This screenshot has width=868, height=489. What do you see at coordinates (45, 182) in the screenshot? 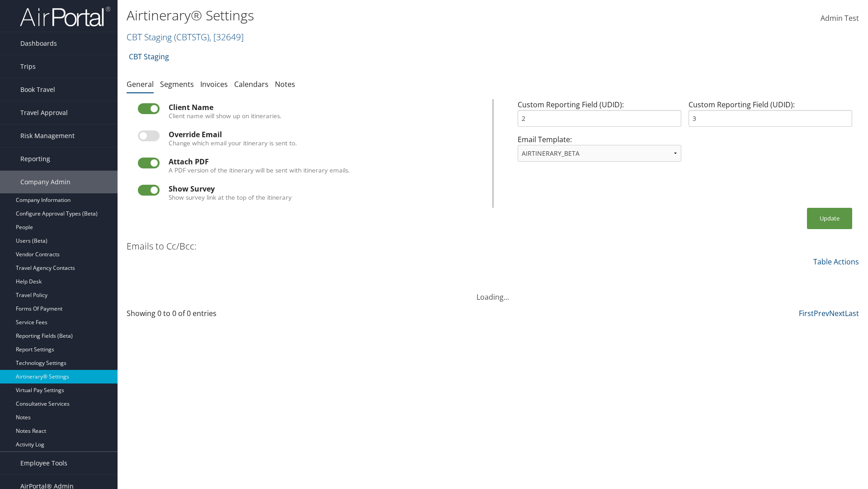
I see `span: Company Admin` at bounding box center [45, 182].